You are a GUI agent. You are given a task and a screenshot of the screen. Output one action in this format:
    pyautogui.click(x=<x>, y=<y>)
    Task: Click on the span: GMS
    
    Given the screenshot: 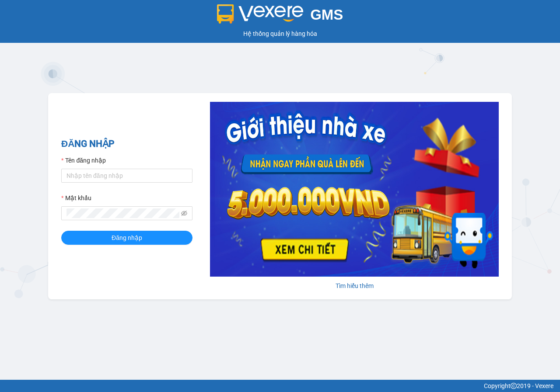 What is the action you would take?
    pyautogui.click(x=326, y=14)
    